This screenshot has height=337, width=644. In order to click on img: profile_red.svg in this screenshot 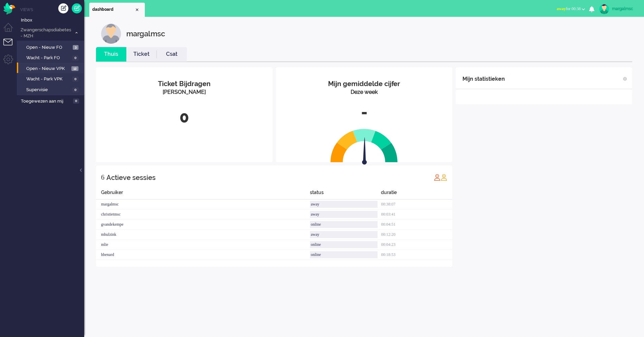, I will do `click(437, 177)`.